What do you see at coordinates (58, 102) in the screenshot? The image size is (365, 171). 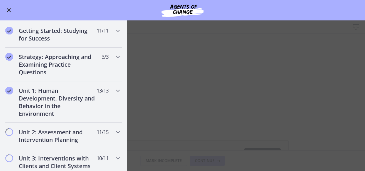 I see `h2: Unit 1: Human Development, Diversity and Behavior in the Environment` at bounding box center [58, 102].